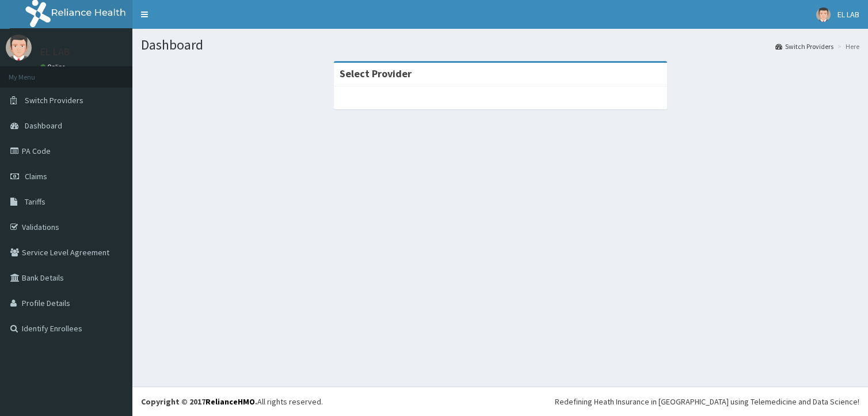  Describe the element at coordinates (199, 401) in the screenshot. I see `strong: Copyright © 2017 .` at that location.